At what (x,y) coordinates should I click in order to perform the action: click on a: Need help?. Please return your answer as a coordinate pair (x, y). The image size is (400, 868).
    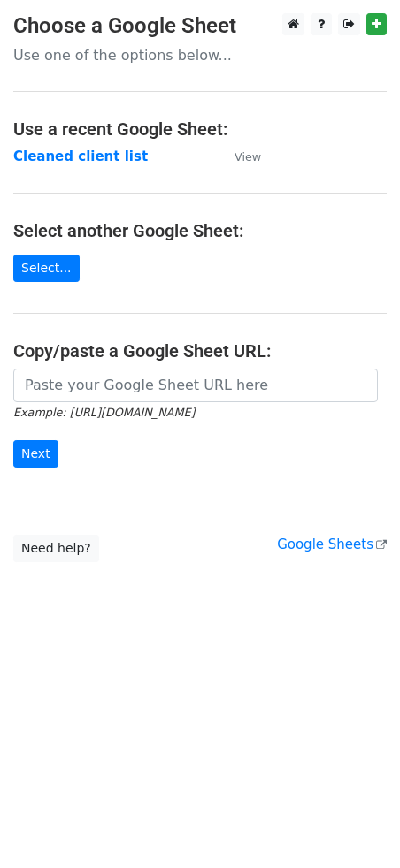
    Looking at the image, I should click on (56, 549).